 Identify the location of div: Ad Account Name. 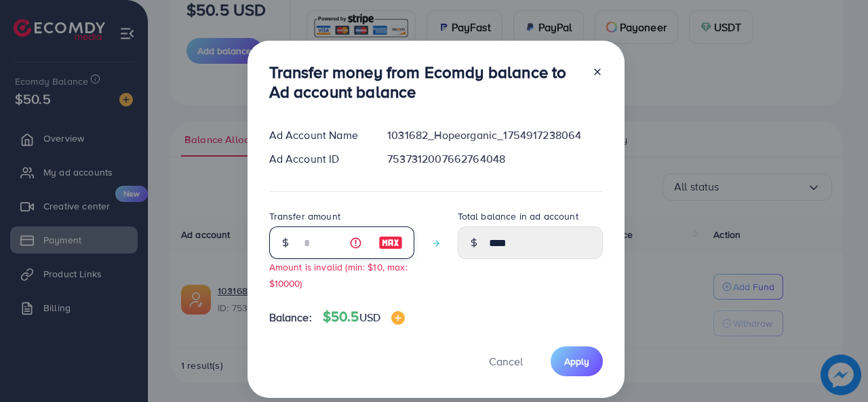
(318, 135).